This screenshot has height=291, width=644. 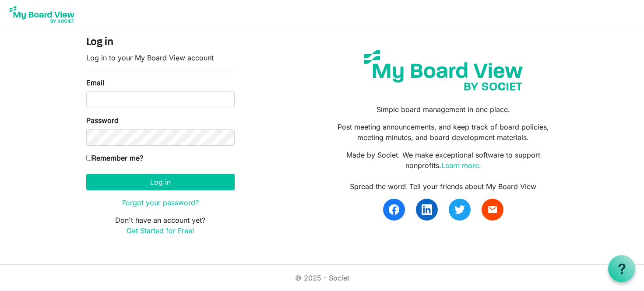 What do you see at coordinates (89, 158) in the screenshot?
I see `input: Remember me?` at bounding box center [89, 158].